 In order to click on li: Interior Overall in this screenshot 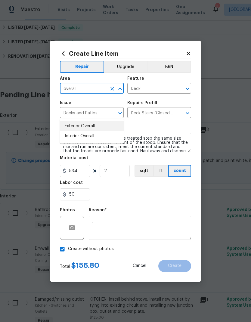, I will do `click(92, 136)`.